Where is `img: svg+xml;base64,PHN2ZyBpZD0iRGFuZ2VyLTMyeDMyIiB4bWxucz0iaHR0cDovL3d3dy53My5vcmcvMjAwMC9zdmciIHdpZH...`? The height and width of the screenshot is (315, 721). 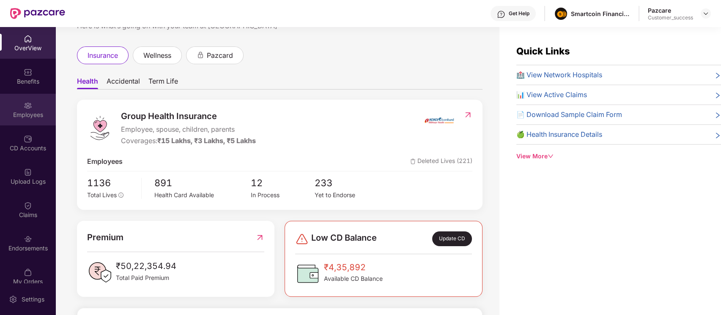 img: svg+xml;base64,PHN2ZyBpZD0iRGFuZ2VyLTMyeDMyIiB4bWxucz0iaHR0cDovL3d3dy53My5vcmcvMjAwMC9zdmciIHdpZH... is located at coordinates (302, 239).